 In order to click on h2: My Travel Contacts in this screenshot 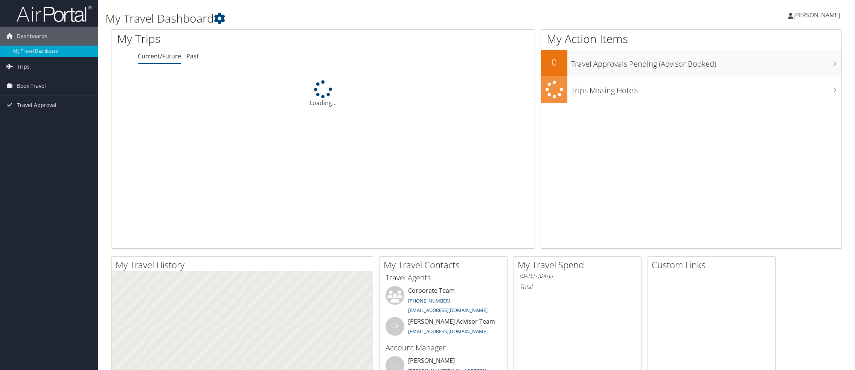, I will do `click(445, 265)`.